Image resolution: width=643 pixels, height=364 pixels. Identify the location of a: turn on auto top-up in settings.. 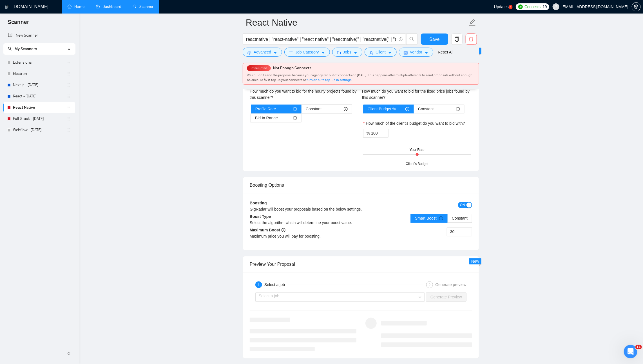
(330, 80).